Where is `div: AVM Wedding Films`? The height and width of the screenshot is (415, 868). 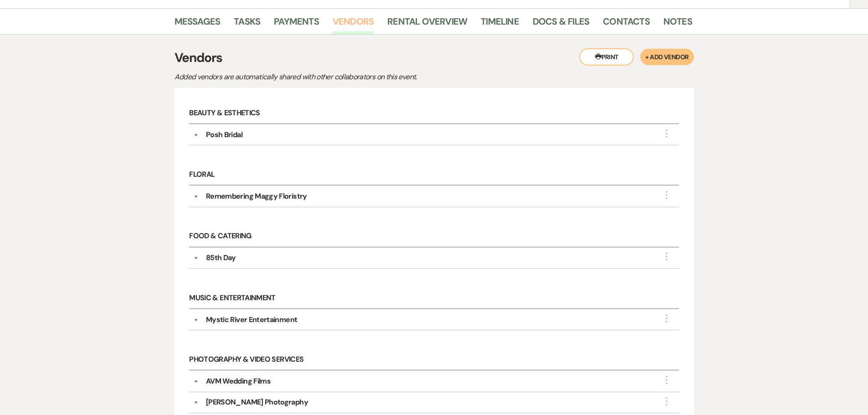
div: AVM Wedding Films is located at coordinates (239, 381).